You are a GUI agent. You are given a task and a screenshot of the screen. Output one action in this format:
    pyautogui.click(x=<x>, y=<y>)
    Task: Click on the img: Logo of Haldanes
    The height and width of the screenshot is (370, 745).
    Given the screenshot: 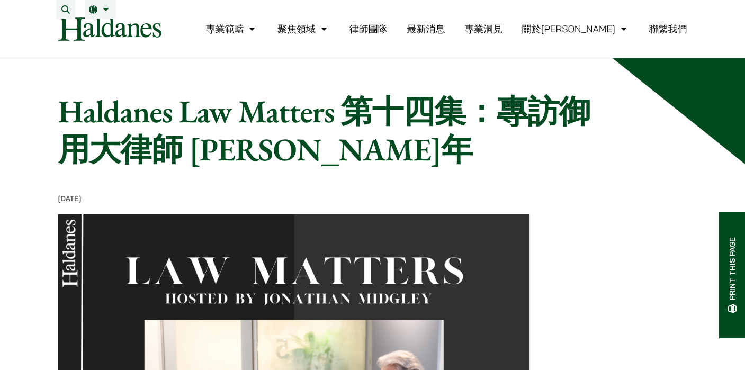 What is the action you would take?
    pyautogui.click(x=110, y=29)
    